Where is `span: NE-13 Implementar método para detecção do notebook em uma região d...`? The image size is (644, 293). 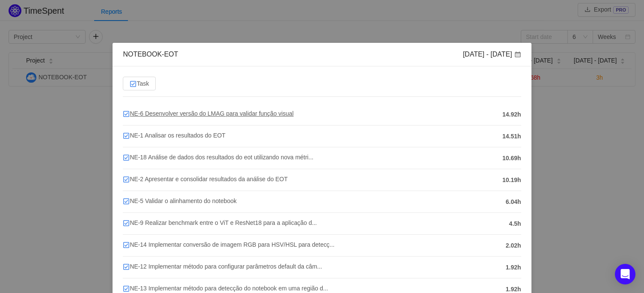
span: NE-13 Implementar método para detecção do notebook em uma região d... is located at coordinates (225, 288).